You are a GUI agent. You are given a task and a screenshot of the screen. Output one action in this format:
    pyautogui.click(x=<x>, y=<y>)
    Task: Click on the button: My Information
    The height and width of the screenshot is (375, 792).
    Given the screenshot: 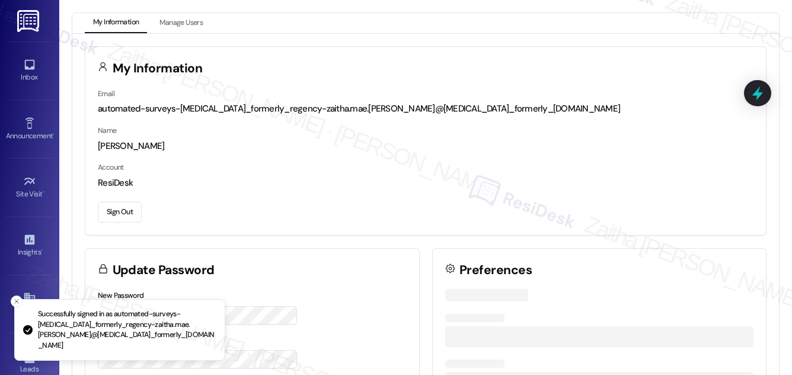 What is the action you would take?
    pyautogui.click(x=116, y=23)
    